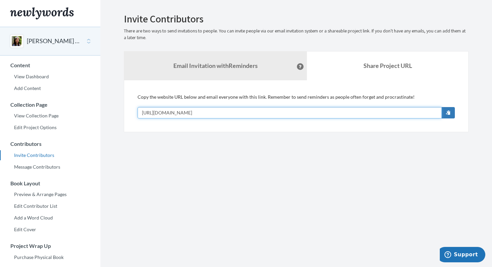  Describe the element at coordinates (387, 66) in the screenshot. I see `b: Share Project URL` at that location.